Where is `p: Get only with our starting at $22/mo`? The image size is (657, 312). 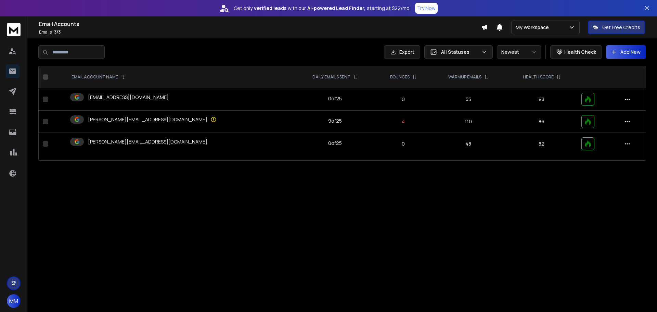
p: Get only with our starting at $22/mo is located at coordinates (322, 8).